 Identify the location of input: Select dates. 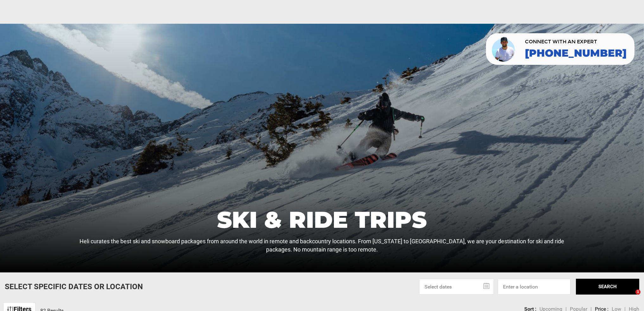
(456, 287).